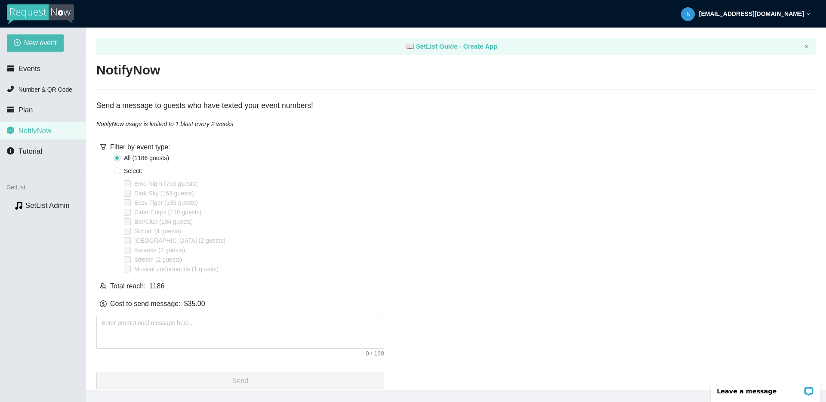  What do you see at coordinates (146, 158) in the screenshot?
I see `span: All ( 1186 guest s )` at bounding box center [146, 158].